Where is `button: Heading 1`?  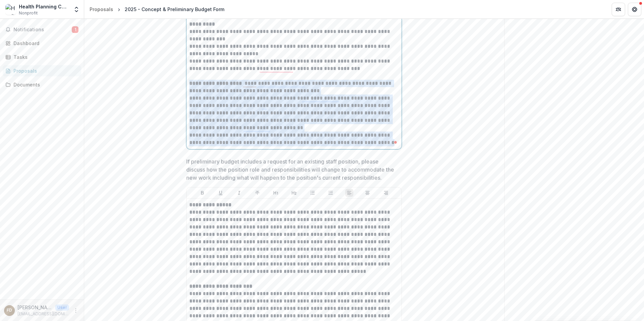
button: Heading 1 is located at coordinates (276, 193).